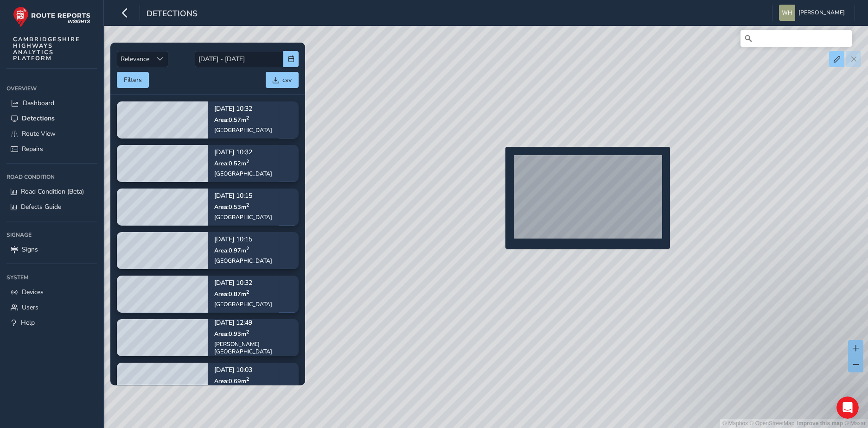 The width and height of the screenshot is (868, 428). Describe the element at coordinates (282, 80) in the screenshot. I see `button: csv` at that location.